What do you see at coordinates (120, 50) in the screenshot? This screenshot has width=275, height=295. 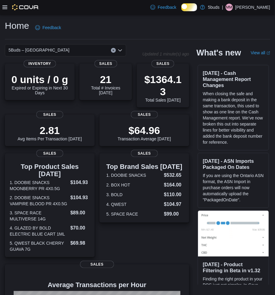 I see `button: Open list of options` at bounding box center [120, 50].